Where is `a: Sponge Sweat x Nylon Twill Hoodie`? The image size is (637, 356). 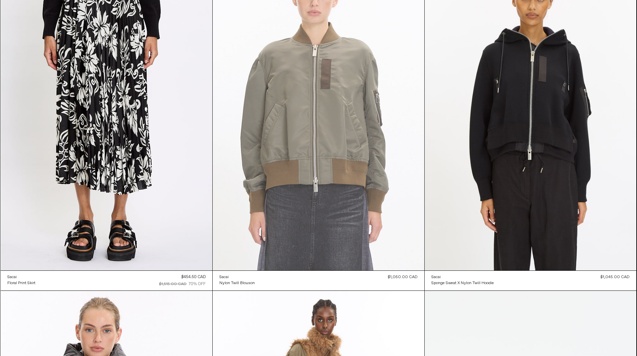 a: Sponge Sweat x Nylon Twill Hoodie is located at coordinates (463, 283).